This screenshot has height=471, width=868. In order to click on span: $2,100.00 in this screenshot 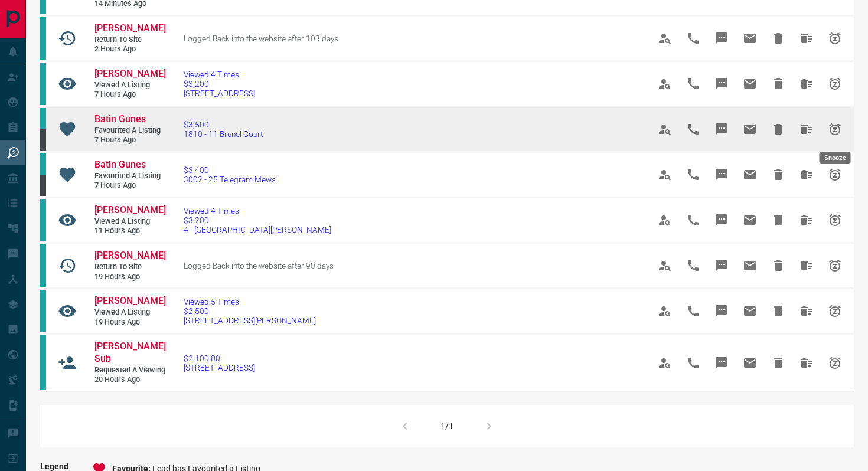, I will do `click(219, 358)`.